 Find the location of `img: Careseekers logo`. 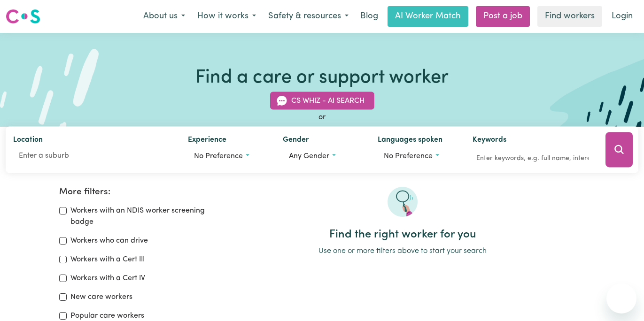

img: Careseekers logo is located at coordinates (23, 17).